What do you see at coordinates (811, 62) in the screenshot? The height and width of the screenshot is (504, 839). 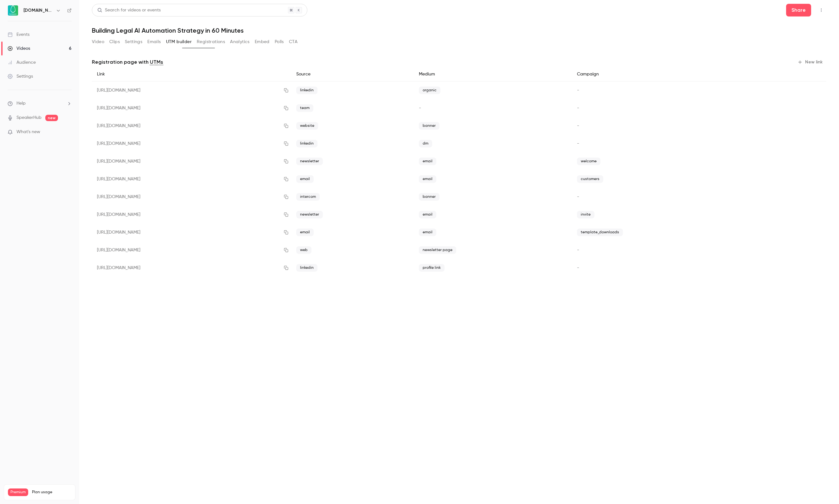 I see `button: New link` at bounding box center [811, 62].